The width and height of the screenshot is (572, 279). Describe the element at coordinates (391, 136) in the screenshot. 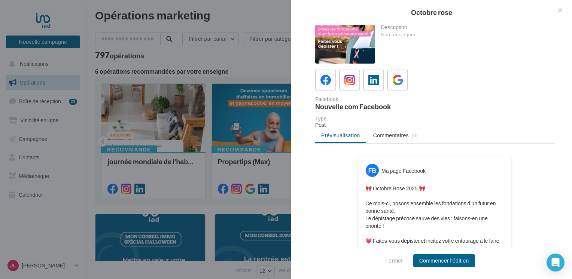

I see `span: Commentaires` at that location.